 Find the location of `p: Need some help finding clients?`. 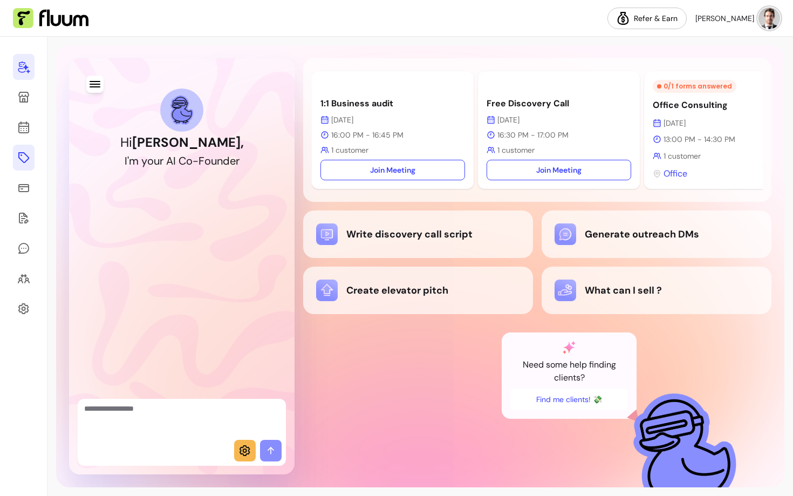

p: Need some help finding clients? is located at coordinates (569, 371).